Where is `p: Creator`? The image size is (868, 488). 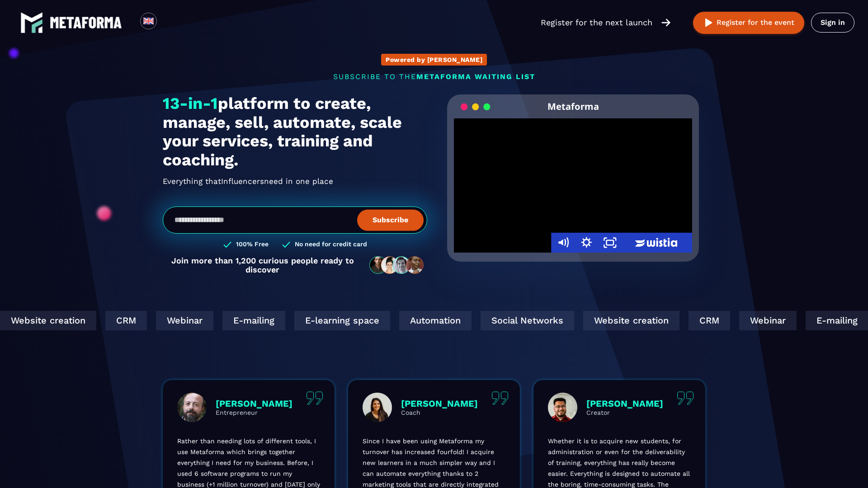 p: Creator is located at coordinates (624, 412).